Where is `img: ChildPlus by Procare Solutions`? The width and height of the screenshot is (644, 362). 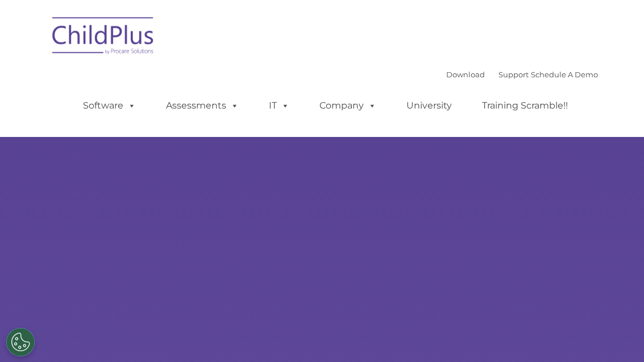 img: ChildPlus by Procare Solutions is located at coordinates (103, 38).